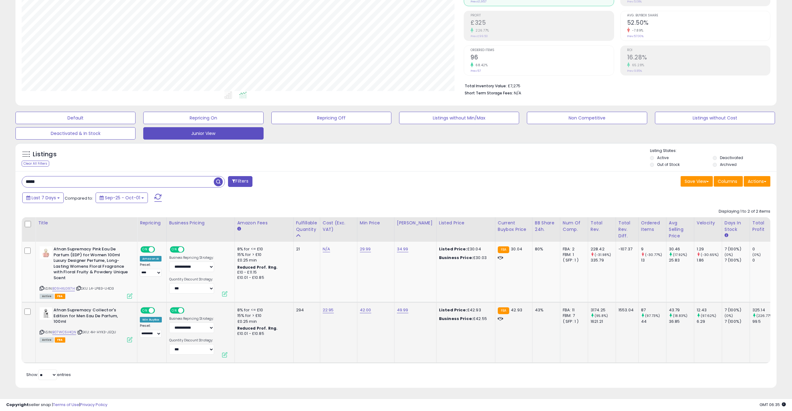 Image resolution: width=792 pixels, height=411 pixels. What do you see at coordinates (63, 288) in the screenshot?
I see `a: B09HXLG97H` at bounding box center [63, 288].